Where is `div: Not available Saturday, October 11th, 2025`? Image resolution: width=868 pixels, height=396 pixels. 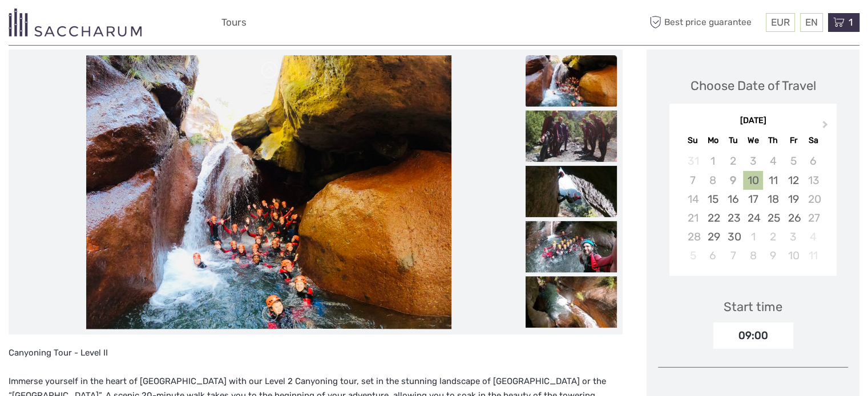
div: Not available Saturday, October 11th, 2025 is located at coordinates (813, 256).